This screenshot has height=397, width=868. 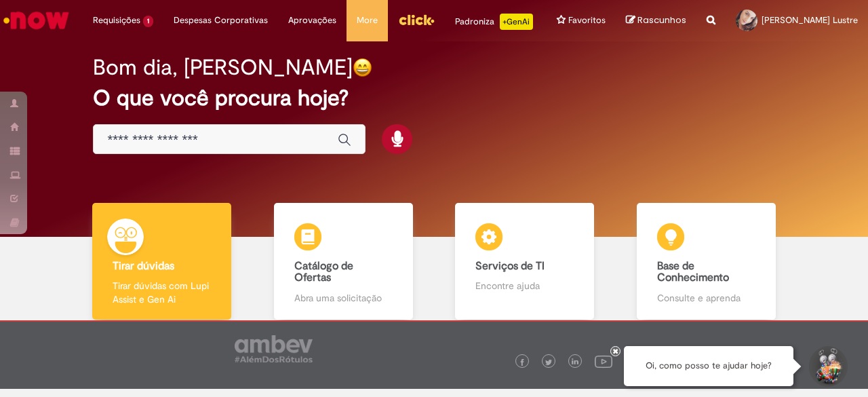 I want to click on b: Serviços de TI, so click(x=510, y=266).